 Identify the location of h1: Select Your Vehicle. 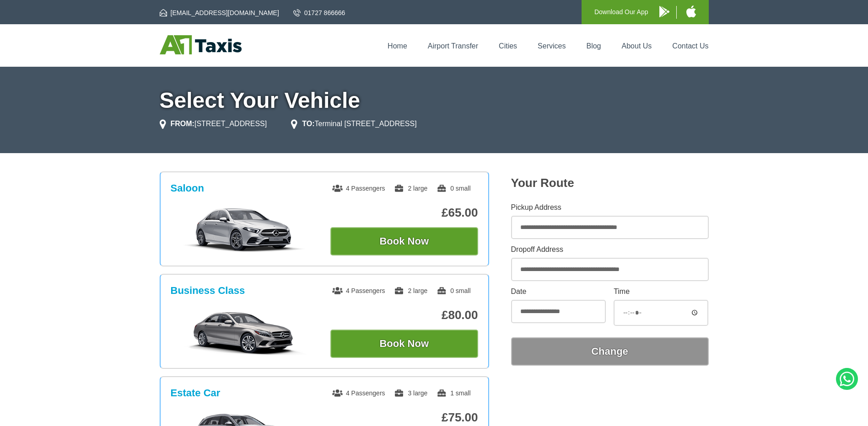
(434, 101).